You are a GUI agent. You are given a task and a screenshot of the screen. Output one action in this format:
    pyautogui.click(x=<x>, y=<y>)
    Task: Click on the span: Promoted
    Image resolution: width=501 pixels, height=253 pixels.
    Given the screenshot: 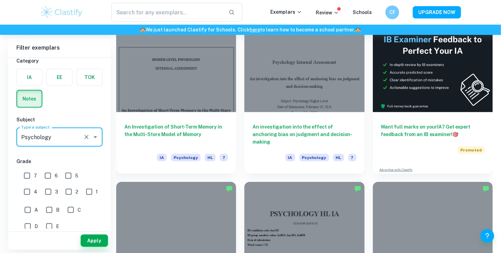 What is the action you would take?
    pyautogui.click(x=471, y=150)
    